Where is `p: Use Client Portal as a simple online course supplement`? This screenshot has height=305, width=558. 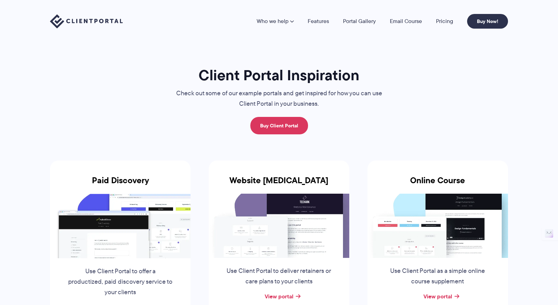 p: Use Client Portal as a simple online course supplement is located at coordinates (437, 277).